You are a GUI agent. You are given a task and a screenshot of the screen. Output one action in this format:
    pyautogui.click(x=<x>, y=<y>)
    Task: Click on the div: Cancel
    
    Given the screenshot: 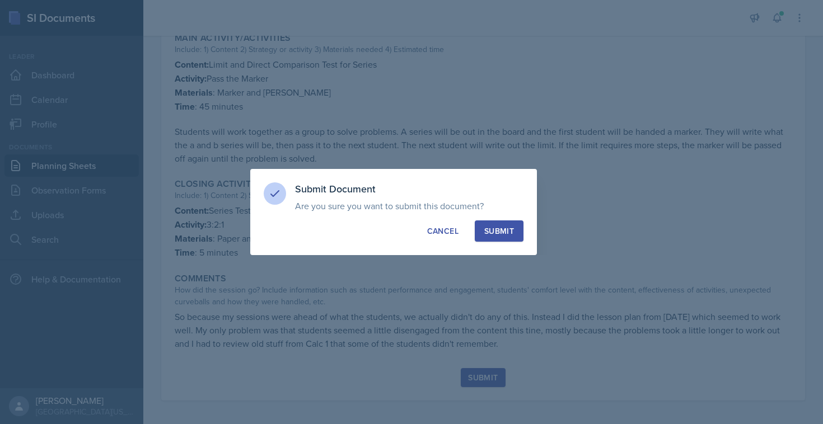 What is the action you would take?
    pyautogui.click(x=443, y=231)
    